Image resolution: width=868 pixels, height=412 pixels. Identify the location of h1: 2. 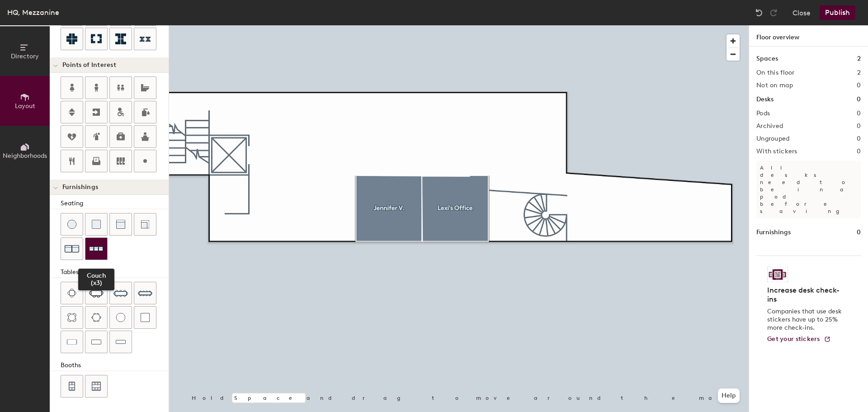
(859, 59).